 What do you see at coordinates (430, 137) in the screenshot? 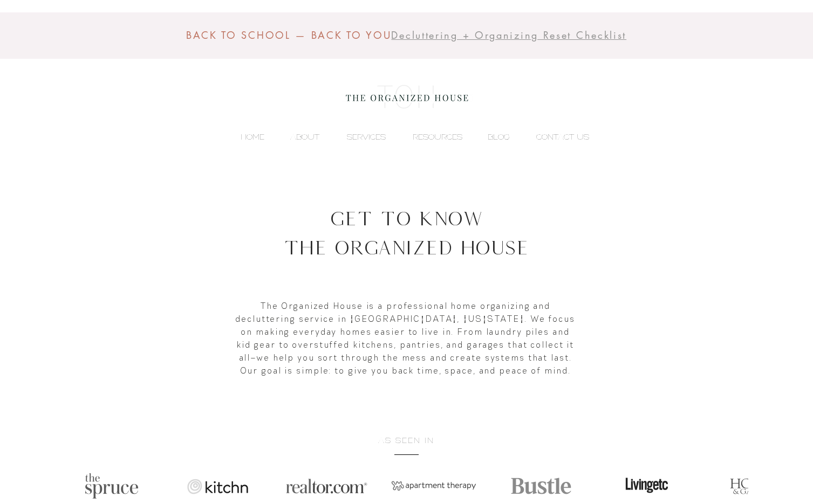
I see `a: RESOURCES` at bounding box center [430, 137].